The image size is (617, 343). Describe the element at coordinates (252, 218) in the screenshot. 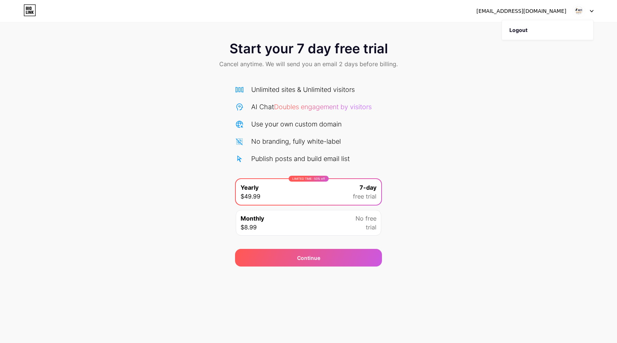

I see `span: Monthly` at that location.